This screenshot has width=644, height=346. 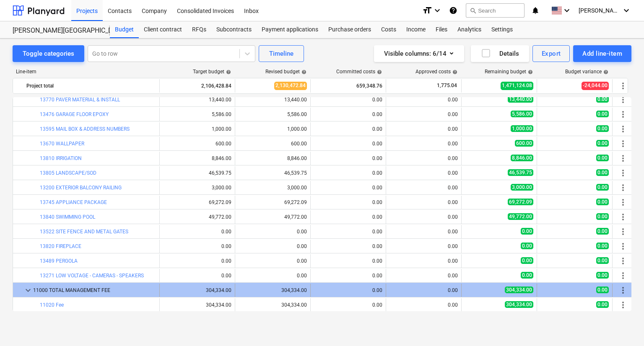 I want to click on a: 13670 WALLPAPER, so click(x=62, y=143).